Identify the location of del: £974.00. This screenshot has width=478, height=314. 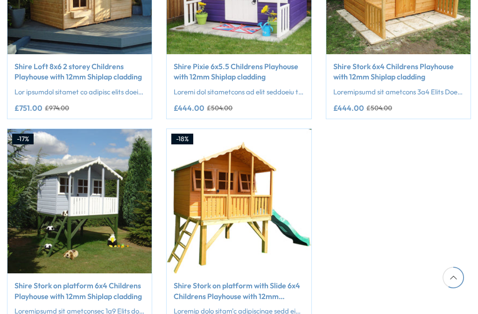
(57, 108).